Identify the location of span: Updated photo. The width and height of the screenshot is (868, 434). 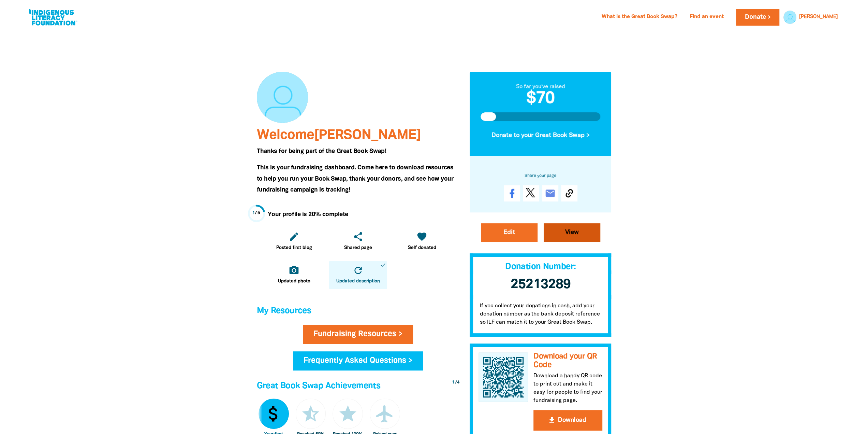
(294, 282).